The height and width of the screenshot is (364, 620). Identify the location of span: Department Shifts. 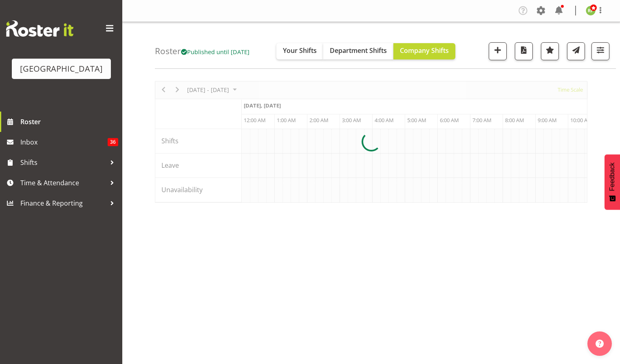
(358, 51).